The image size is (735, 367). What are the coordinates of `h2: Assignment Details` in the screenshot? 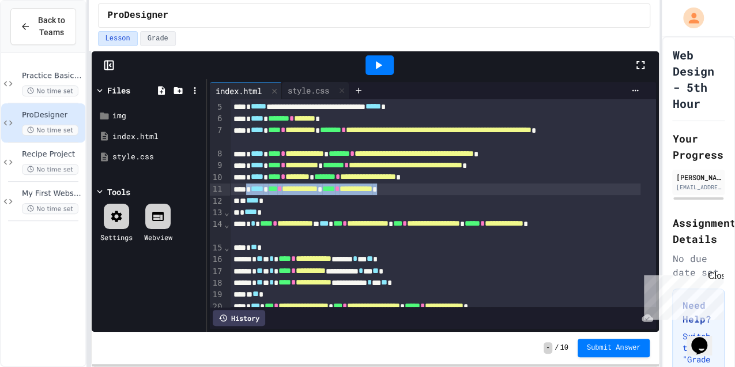 It's located at (698, 231).